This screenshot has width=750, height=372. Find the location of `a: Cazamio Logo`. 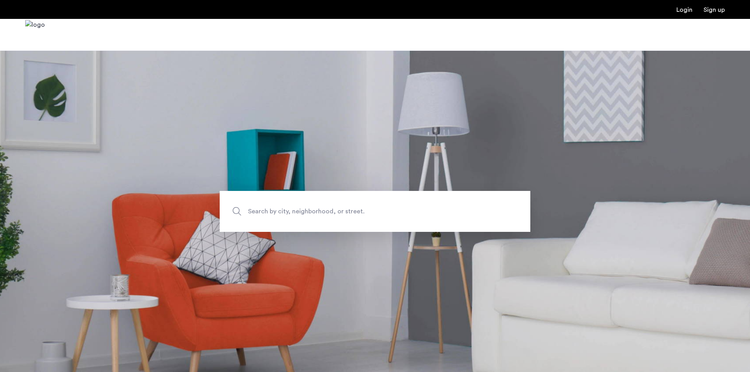

a: Cazamio Logo is located at coordinates (35, 35).